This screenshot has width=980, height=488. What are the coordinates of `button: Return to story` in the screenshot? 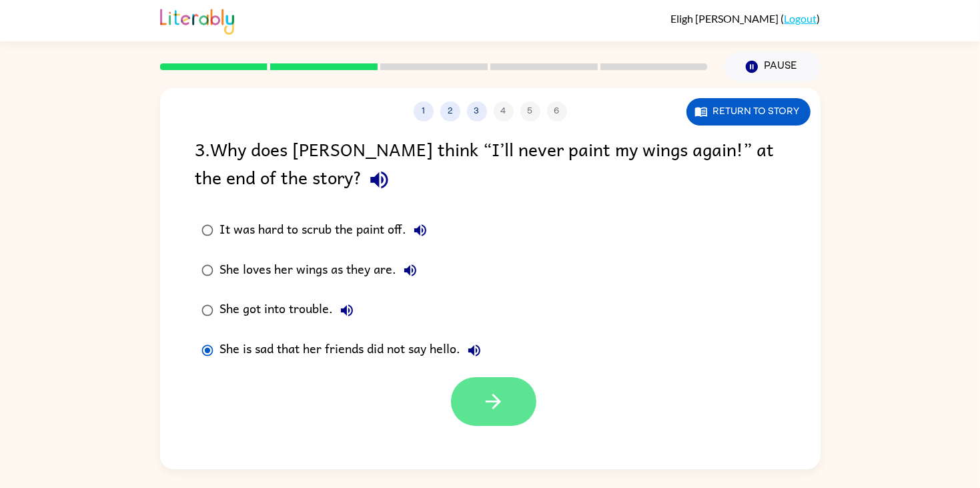 It's located at (749, 112).